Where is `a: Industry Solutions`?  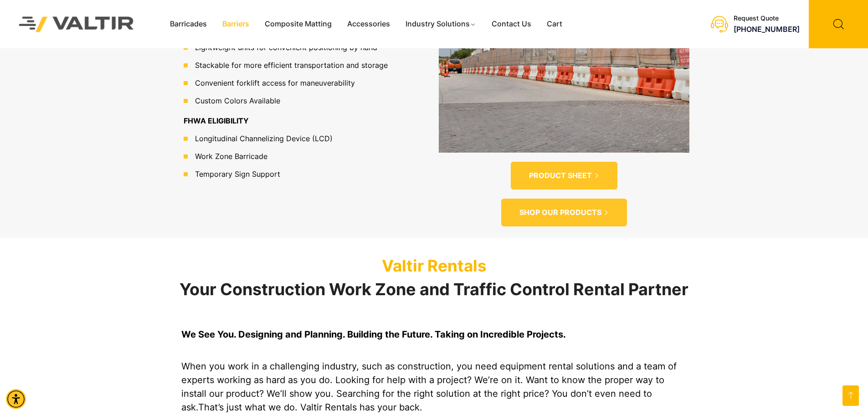 a: Industry Solutions is located at coordinates (440, 24).